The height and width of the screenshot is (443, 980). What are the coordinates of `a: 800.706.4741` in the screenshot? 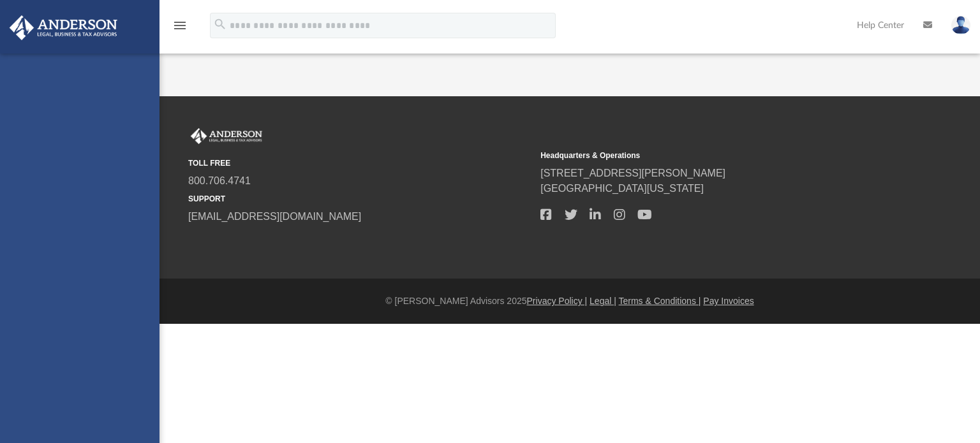 It's located at (219, 181).